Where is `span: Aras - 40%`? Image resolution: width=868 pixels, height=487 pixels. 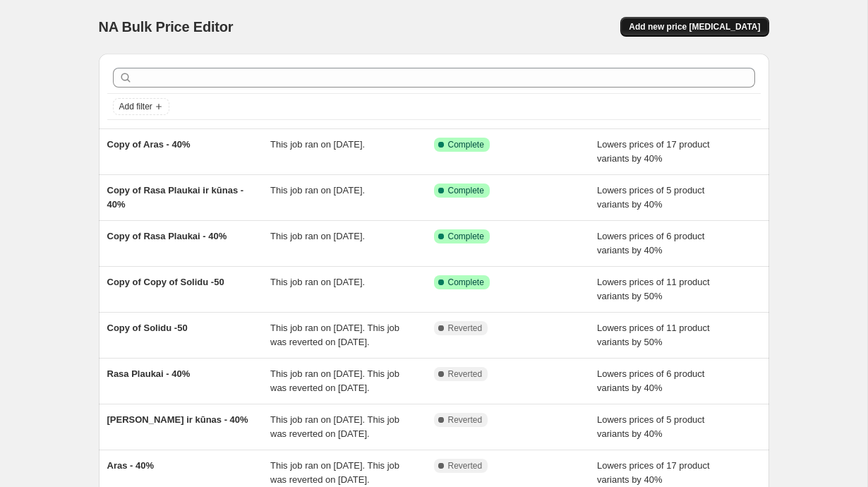
span: Aras - 40% is located at coordinates (130, 466).